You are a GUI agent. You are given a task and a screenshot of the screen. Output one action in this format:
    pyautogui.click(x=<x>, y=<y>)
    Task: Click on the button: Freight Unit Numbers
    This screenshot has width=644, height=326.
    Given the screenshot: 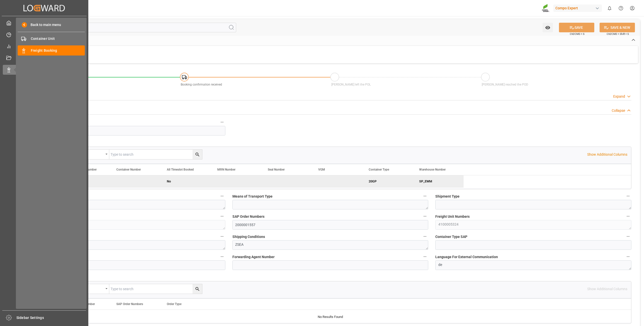 What is the action you would take?
    pyautogui.click(x=628, y=216)
    